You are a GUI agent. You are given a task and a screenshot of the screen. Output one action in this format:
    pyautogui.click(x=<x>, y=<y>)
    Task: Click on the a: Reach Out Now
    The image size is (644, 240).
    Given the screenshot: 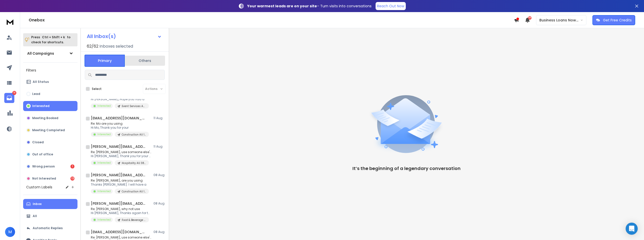 What is the action you would take?
    pyautogui.click(x=391, y=6)
    